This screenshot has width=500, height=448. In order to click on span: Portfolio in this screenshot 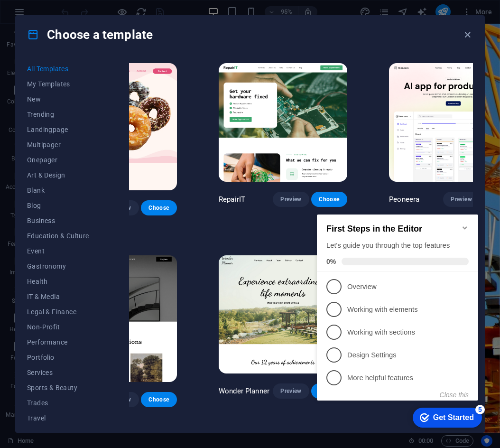, I will do `click(58, 357)`.